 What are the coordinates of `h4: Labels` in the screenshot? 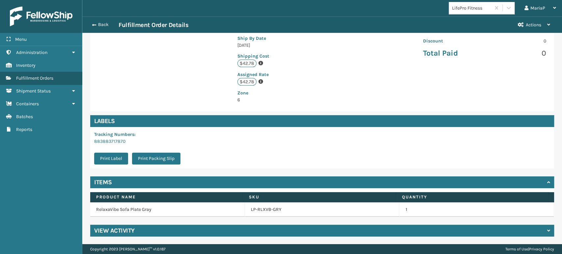 It's located at (322, 121).